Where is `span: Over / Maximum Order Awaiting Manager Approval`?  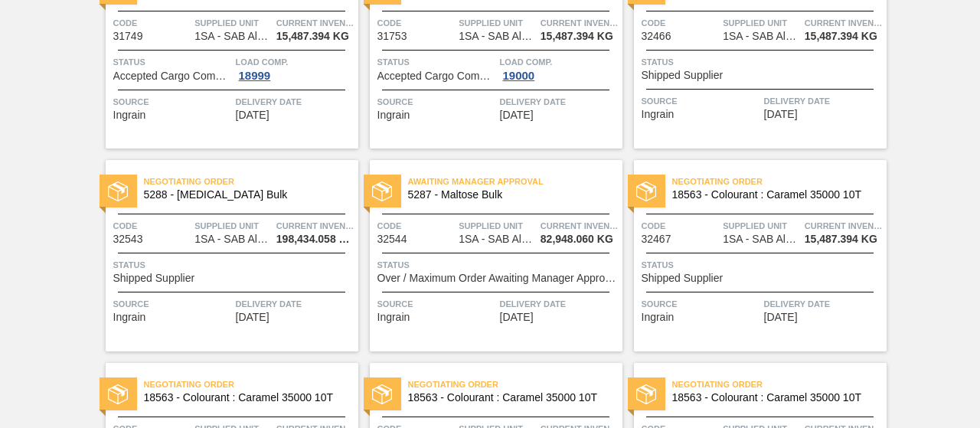
span: Over / Maximum Order Awaiting Manager Approval is located at coordinates (498, 278).